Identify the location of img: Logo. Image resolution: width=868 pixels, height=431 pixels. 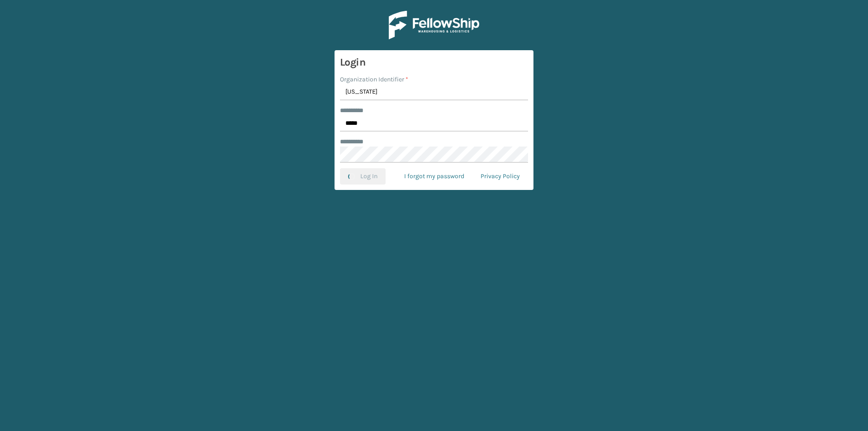
(434, 25).